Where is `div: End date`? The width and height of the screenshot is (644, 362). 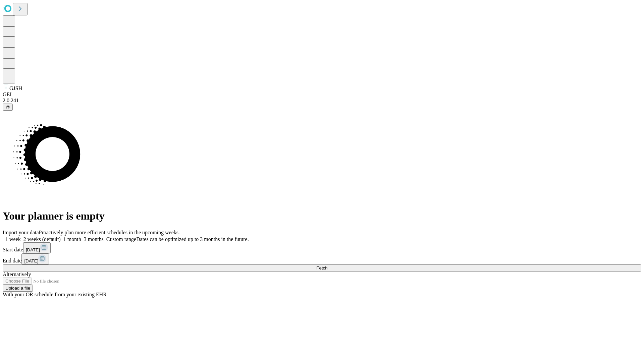 div: End date is located at coordinates (322, 259).